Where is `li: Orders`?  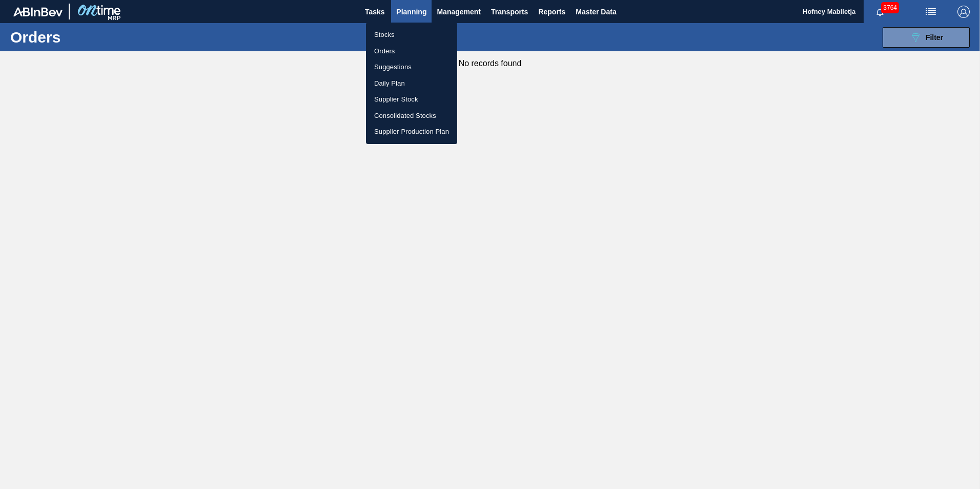
li: Orders is located at coordinates (412, 51).